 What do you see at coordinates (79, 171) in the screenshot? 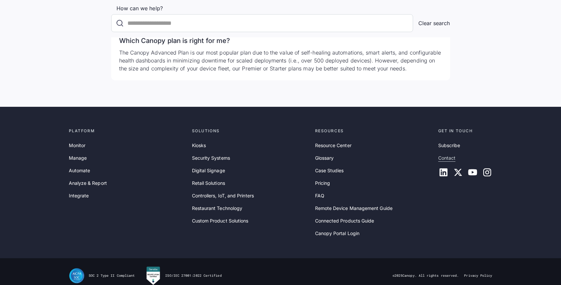
I see `a: Automate` at bounding box center [79, 171].